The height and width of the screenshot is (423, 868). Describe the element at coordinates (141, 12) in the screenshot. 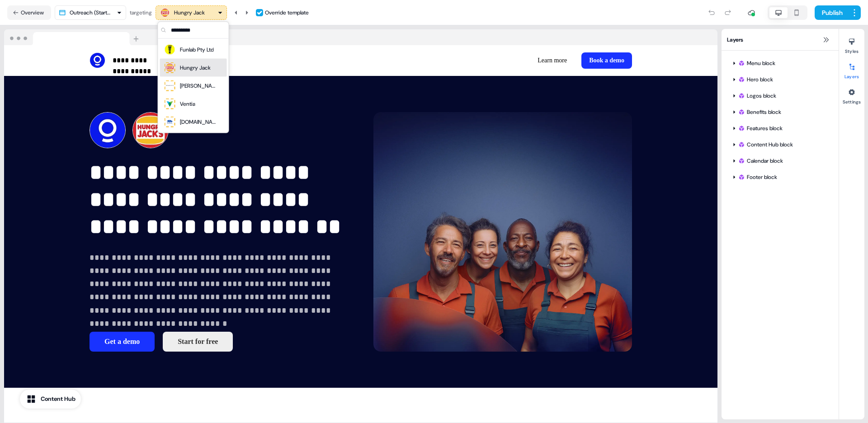

I see `div: targeting` at that location.